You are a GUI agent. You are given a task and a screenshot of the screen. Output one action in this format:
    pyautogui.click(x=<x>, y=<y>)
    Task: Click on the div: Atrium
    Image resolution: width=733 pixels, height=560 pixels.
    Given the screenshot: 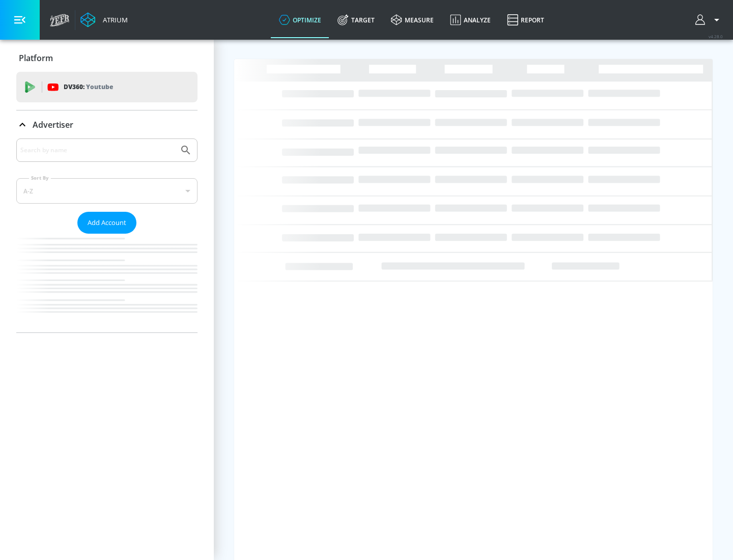 What is the action you would take?
    pyautogui.click(x=113, y=20)
    